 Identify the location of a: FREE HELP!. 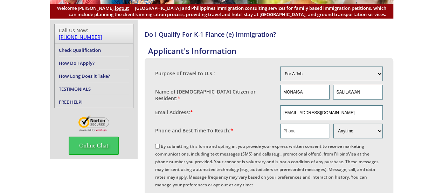
(71, 102).